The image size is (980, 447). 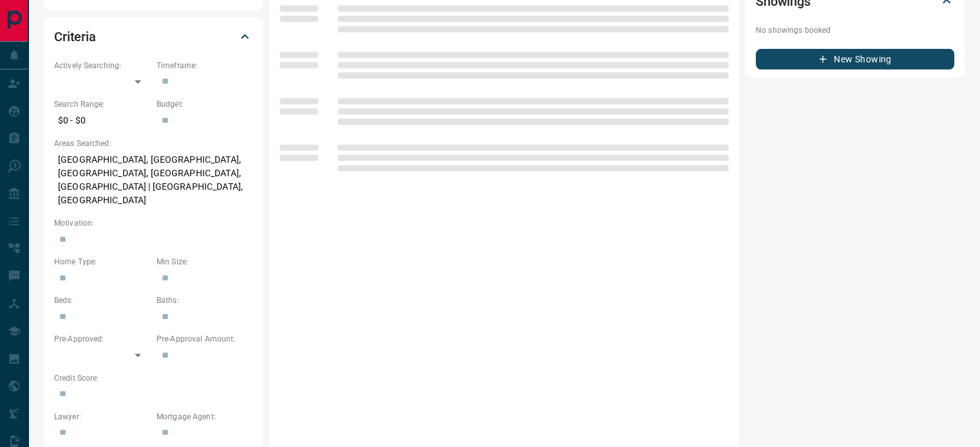 What do you see at coordinates (101, 339) in the screenshot?
I see `p: Pre-Approved:` at bounding box center [101, 339].